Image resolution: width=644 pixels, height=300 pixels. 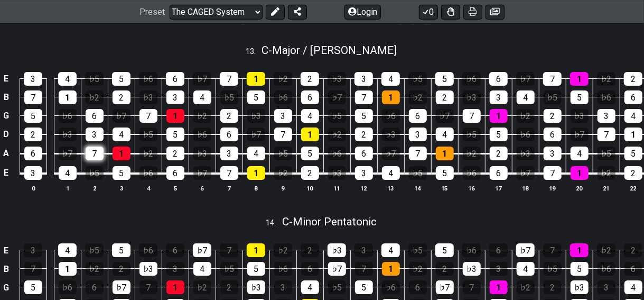 I want to click on th: 21, so click(x=606, y=188).